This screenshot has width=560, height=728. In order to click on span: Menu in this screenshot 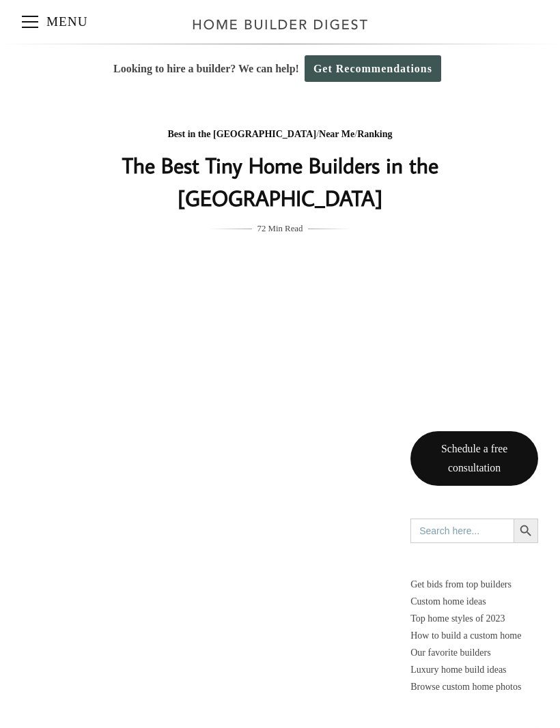, I will do `click(30, 22)`.